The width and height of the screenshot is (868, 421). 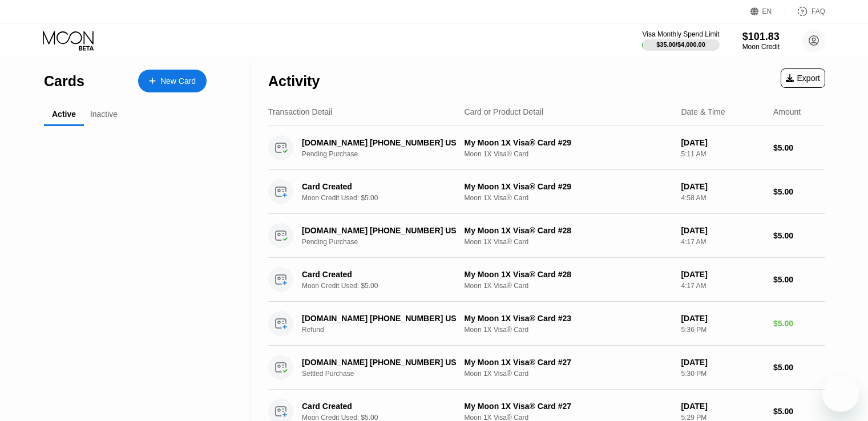 I want to click on div: $101.83Moon Credit, so click(x=761, y=40).